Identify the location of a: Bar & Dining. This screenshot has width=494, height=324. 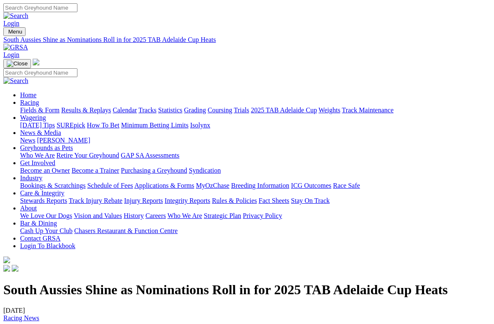
(39, 223).